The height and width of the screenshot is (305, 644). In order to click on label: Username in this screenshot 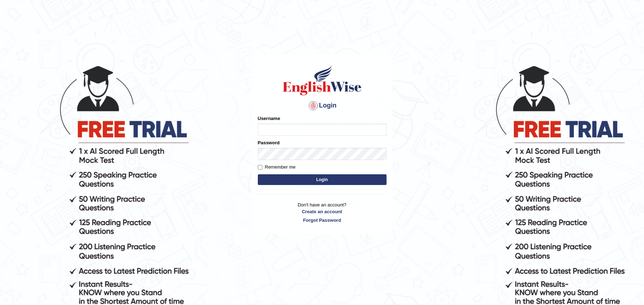, I will do `click(269, 118)`.